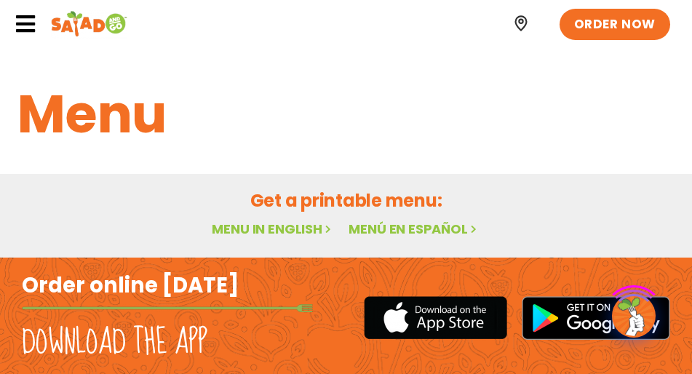  I want to click on a: Menu in English, so click(273, 228).